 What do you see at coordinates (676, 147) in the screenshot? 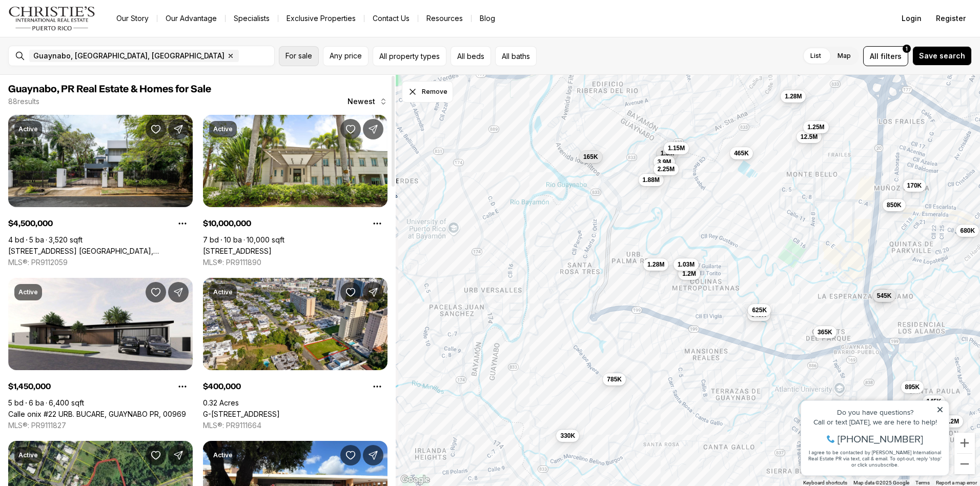
I see `button: 1.15M` at bounding box center [676, 147].